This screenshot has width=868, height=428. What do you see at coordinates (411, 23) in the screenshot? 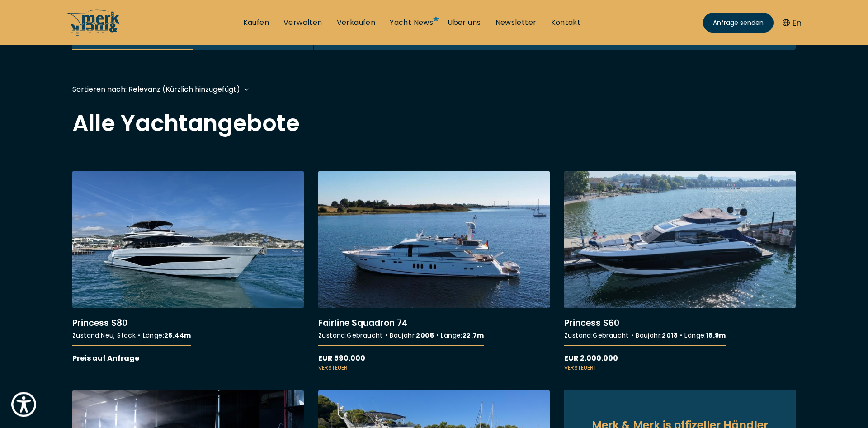
I see `a: Yacht News` at bounding box center [411, 23].